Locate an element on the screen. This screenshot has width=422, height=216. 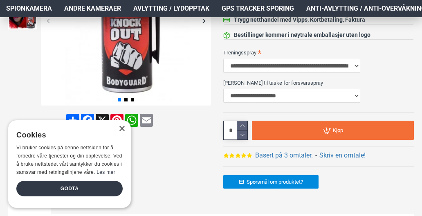
a: Beskrivelse is located at coordinates (29, 205).